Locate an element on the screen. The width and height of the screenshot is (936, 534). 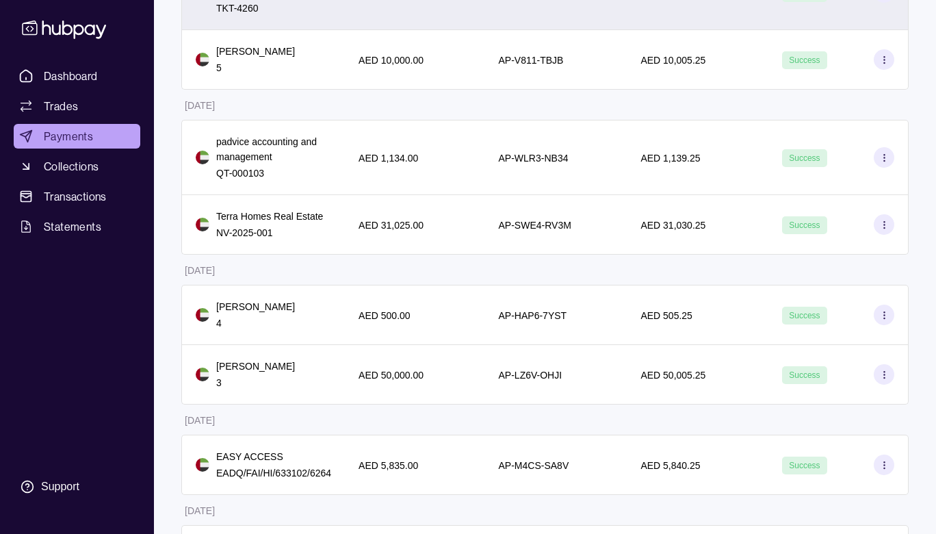
span: Dashboard is located at coordinates (70, 76).